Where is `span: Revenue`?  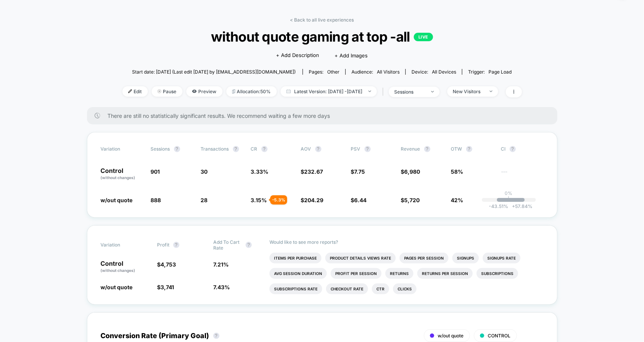 span: Revenue is located at coordinates (411, 149).